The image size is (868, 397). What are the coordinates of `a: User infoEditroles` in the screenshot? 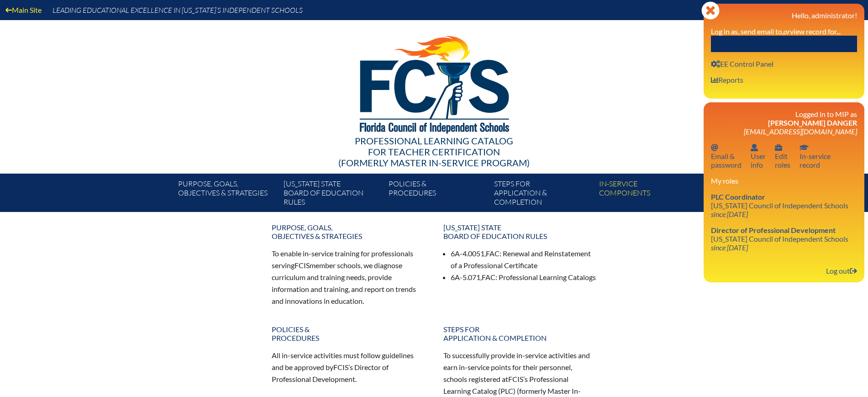 It's located at (783, 156).